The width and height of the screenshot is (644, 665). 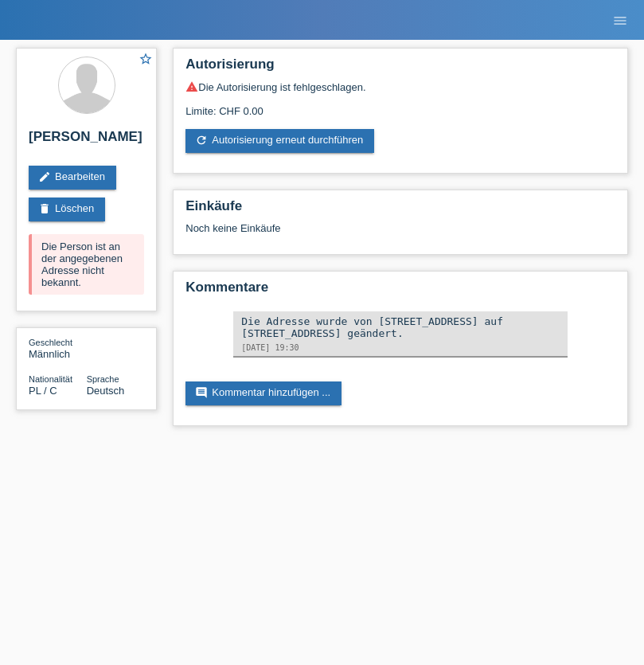 I want to click on div: Die Person ist an der angegebenen Adresse nicht bekannt., so click(x=86, y=264).